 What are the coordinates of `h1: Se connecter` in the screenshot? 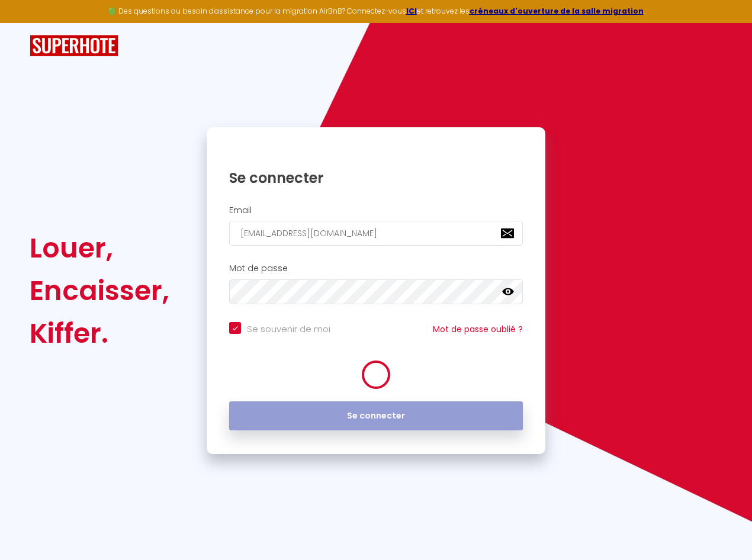 It's located at (376, 178).